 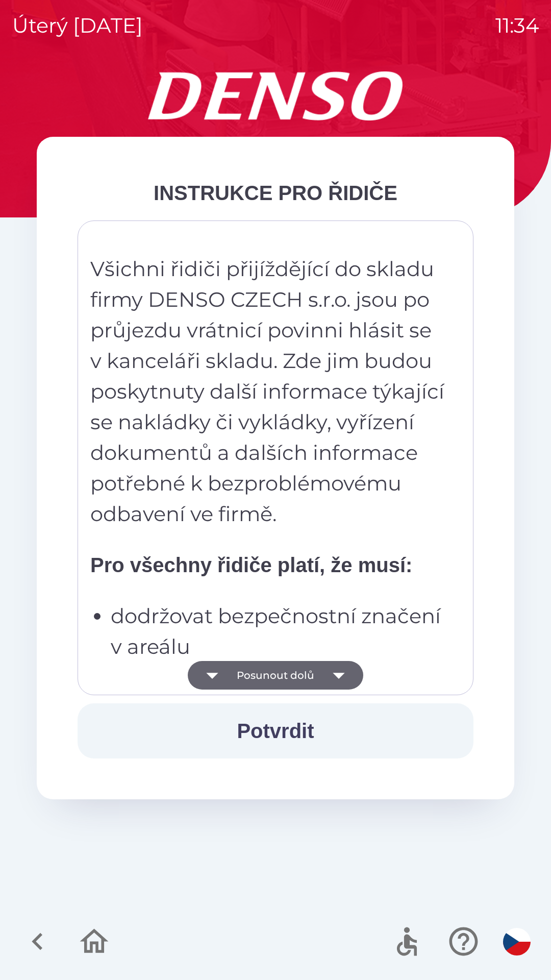 What do you see at coordinates (268, 392) in the screenshot?
I see `p: Všichni řidiči přijíždějící do skladu firmy DENSO CZECH s.r.o. jsou po průjezdu vrátnicí povinni ...` at bounding box center [268, 392].